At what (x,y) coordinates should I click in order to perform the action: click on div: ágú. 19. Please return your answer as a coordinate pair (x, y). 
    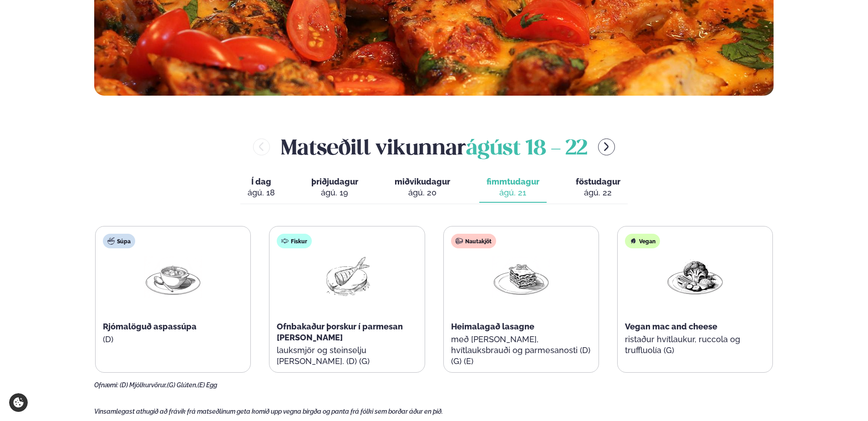
    Looking at the image, I should click on (335, 192).